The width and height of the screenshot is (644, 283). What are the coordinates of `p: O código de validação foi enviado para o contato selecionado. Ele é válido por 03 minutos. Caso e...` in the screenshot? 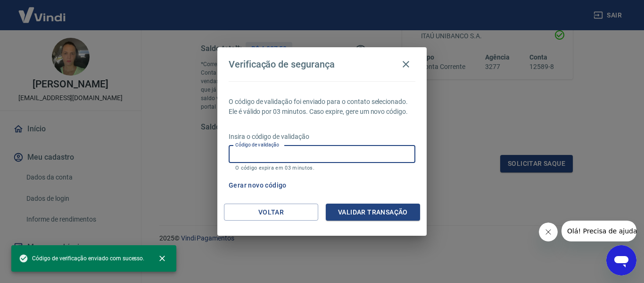 It's located at (322, 107).